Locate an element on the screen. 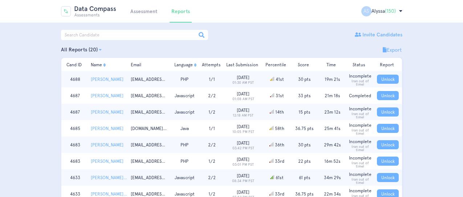 Image resolution: width=463 pixels, height=197 pixels. td: 15 pts is located at coordinates (305, 112).